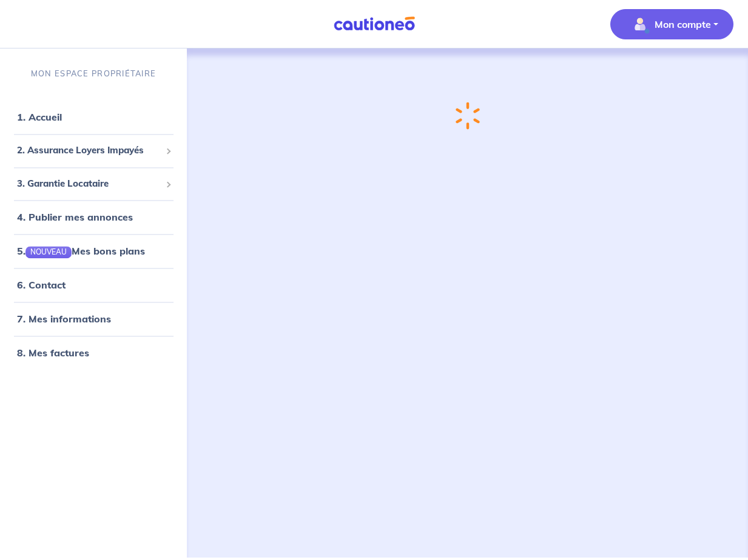 Image resolution: width=748 pixels, height=560 pixels. What do you see at coordinates (41, 285) in the screenshot?
I see `a: 6. Contact` at bounding box center [41, 285].